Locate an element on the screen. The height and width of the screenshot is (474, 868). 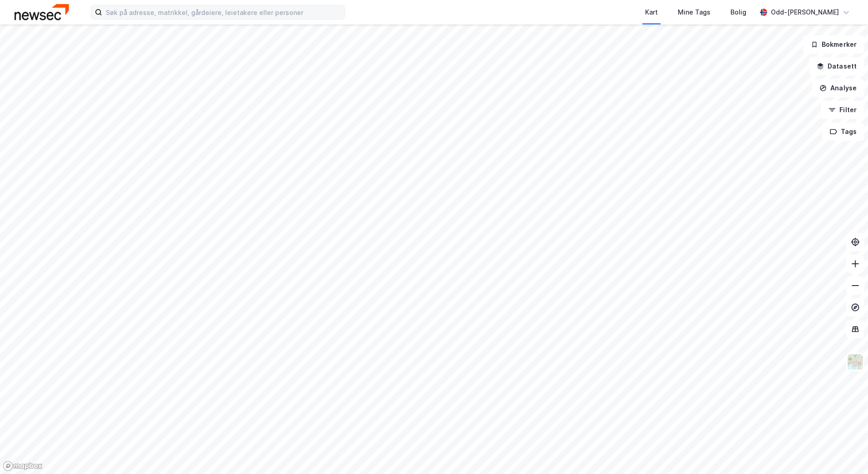
div: Kart is located at coordinates (651, 12).